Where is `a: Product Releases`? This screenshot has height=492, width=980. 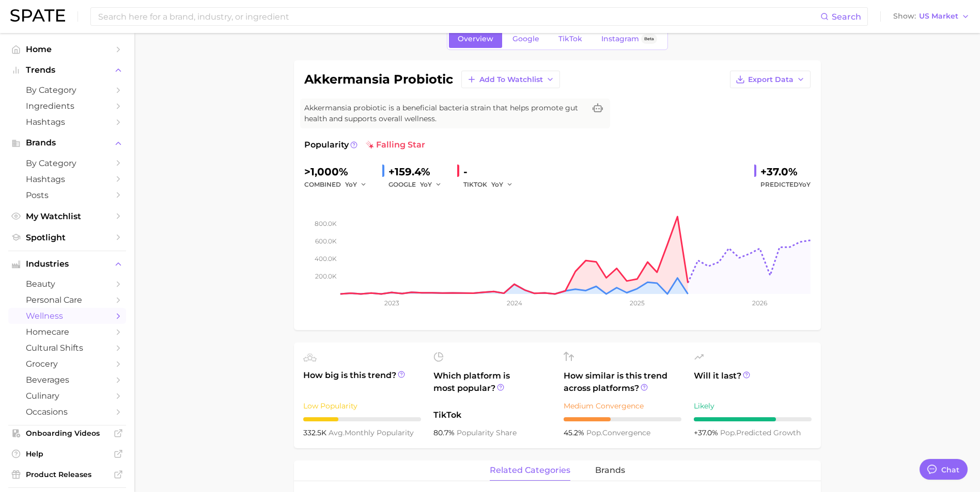
a: Product Releases is located at coordinates (67, 474).